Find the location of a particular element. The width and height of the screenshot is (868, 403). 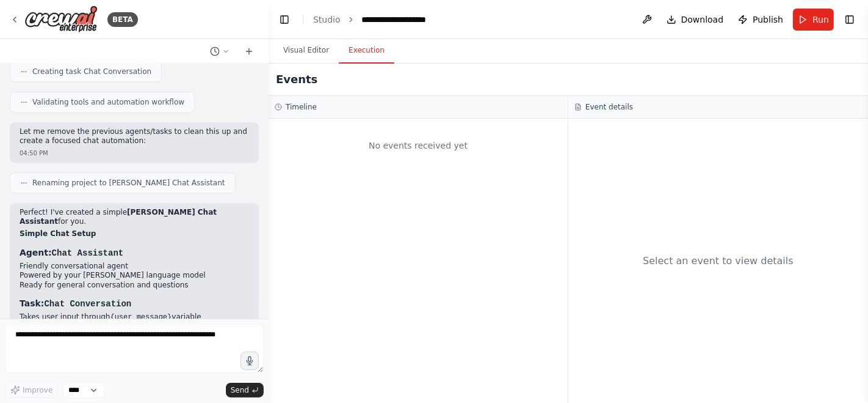

span: Publish is located at coordinates (768, 20).